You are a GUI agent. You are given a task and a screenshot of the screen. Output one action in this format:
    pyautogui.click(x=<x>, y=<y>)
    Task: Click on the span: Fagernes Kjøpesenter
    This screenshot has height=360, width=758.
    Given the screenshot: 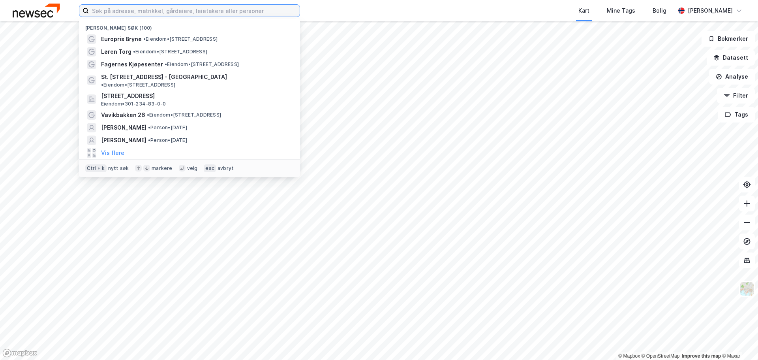 What is the action you would take?
    pyautogui.click(x=132, y=64)
    